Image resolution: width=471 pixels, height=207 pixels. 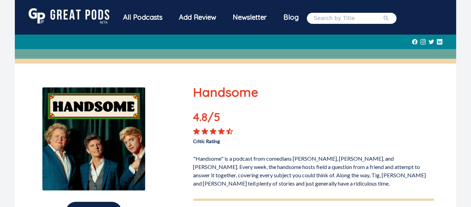 I want to click on div: All Podcasts, so click(x=143, y=17).